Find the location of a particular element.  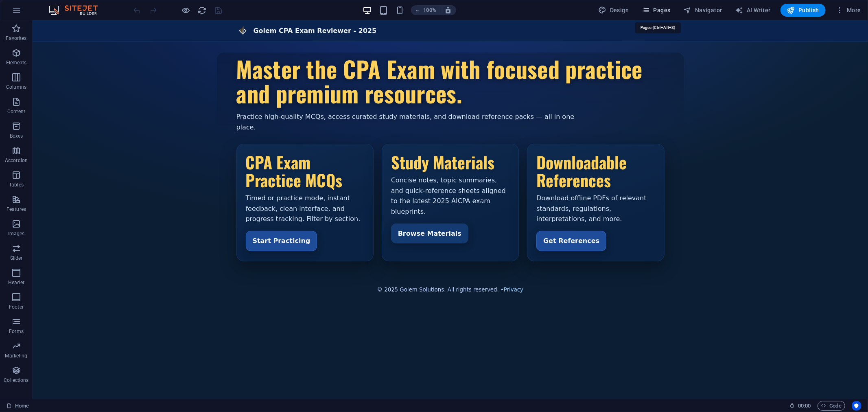

button: Navigator is located at coordinates (702, 10).